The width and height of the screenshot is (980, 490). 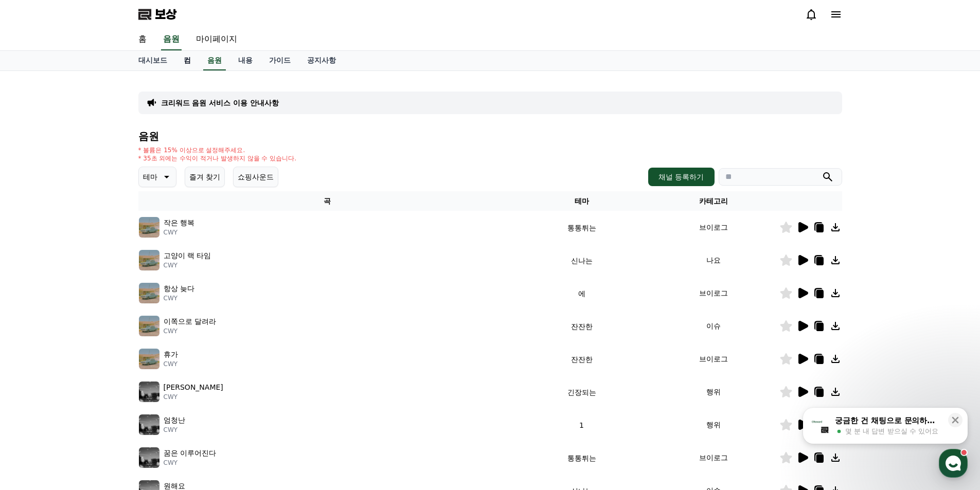 I want to click on font: 1, so click(x=582, y=425).